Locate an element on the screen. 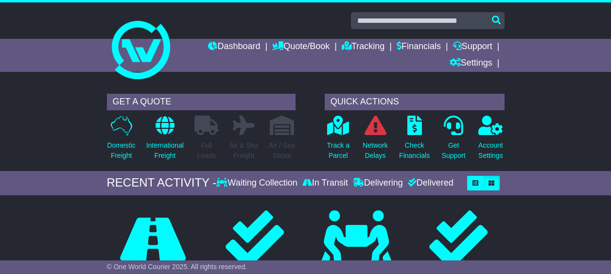 Image resolution: width=611 pixels, height=274 pixels. p: Network Delays is located at coordinates (375, 151).